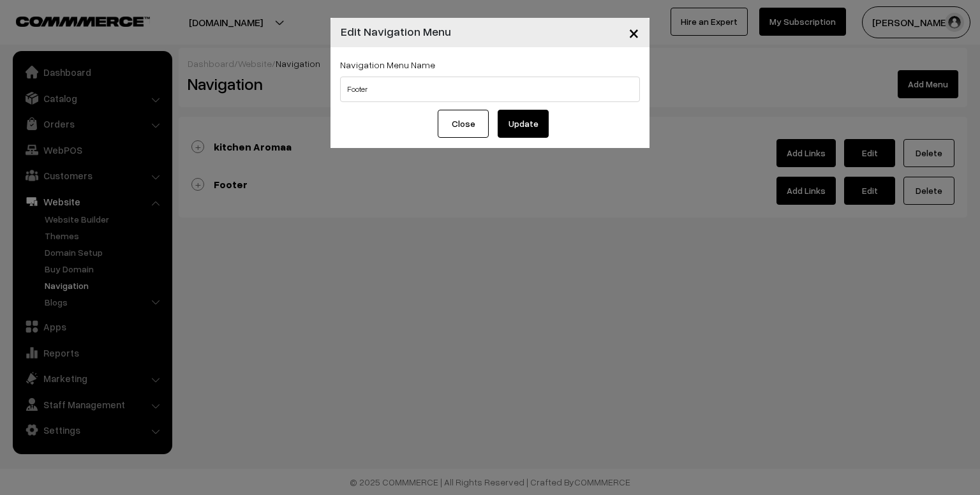  Describe the element at coordinates (395, 31) in the screenshot. I see `h4: Edit Navigation Menu` at that location.